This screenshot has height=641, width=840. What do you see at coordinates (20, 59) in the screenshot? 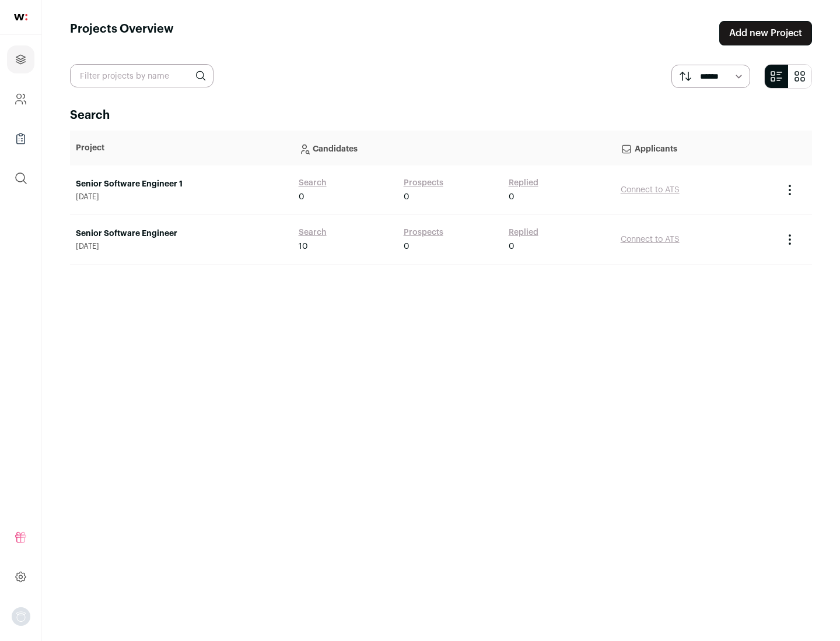
I see `a: Projects` at bounding box center [20, 59].